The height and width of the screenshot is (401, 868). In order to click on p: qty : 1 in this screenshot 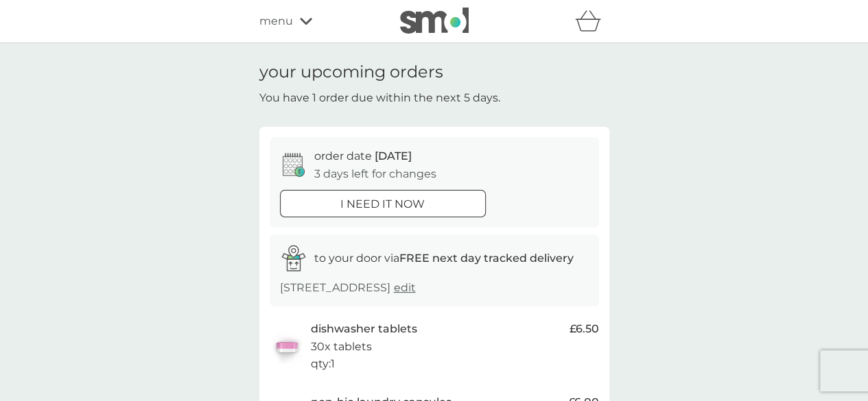, I will do `click(322, 364)`.